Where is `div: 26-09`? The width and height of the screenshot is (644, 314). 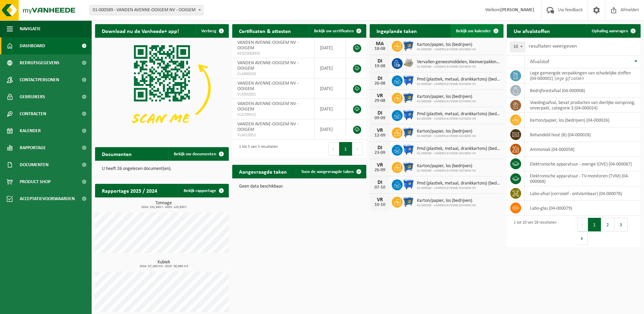 div: 26-09 is located at coordinates (380, 170).